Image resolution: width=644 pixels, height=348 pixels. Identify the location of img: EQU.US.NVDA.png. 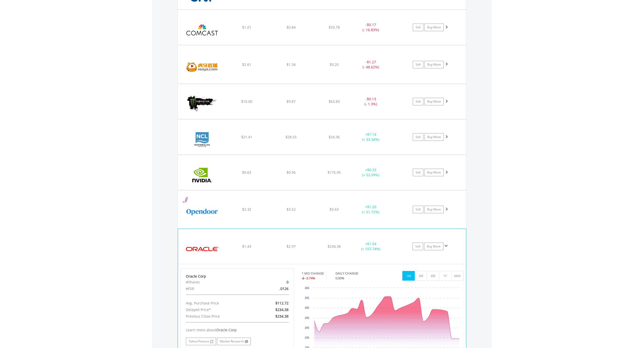
(202, 175).